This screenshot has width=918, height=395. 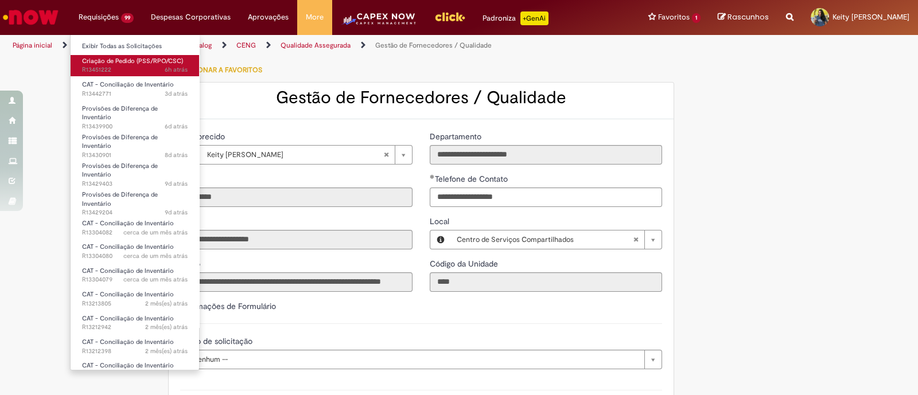 I want to click on img: CapexLogo5.png, so click(x=379, y=23).